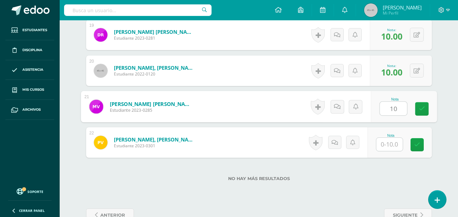 This screenshot has width=458, height=217. I want to click on img: b77557fe1e382526dc360015be319127.png, so click(101, 35).